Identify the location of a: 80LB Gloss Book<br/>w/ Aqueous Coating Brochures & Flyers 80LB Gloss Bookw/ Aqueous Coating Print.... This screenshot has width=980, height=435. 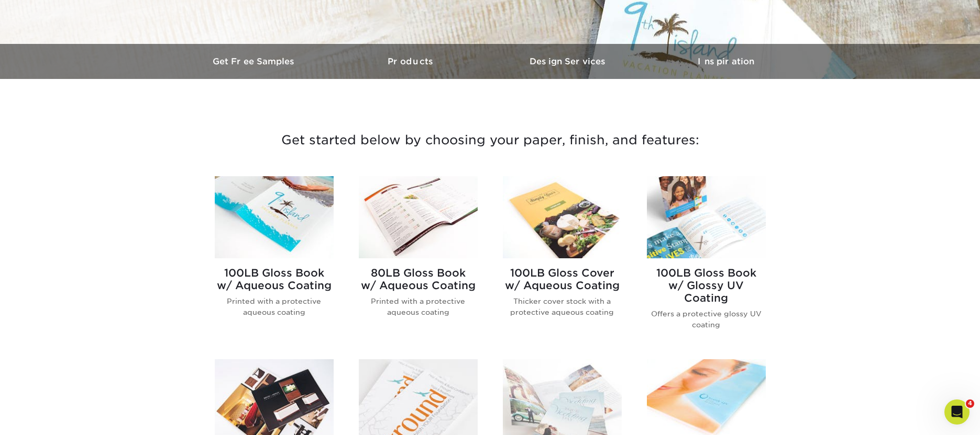
(418, 262).